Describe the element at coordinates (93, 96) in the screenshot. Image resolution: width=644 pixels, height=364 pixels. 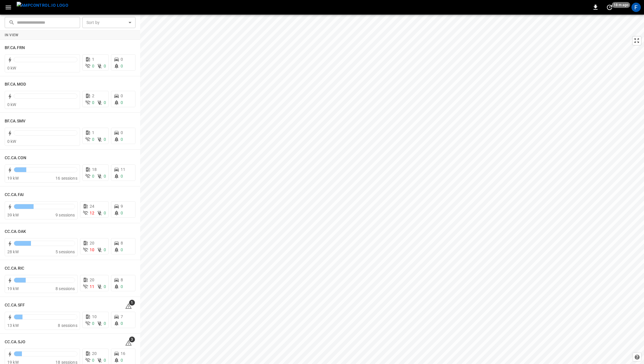
I see `span: 2` at that location.